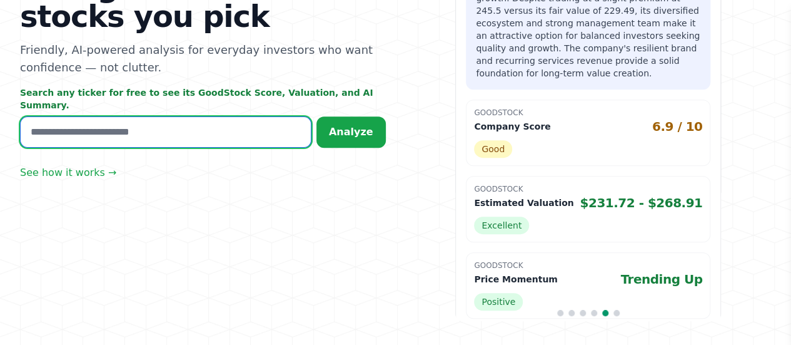 The width and height of the screenshot is (791, 345). What do you see at coordinates (516, 279) in the screenshot?
I see `p: Price Momentum` at bounding box center [516, 279].